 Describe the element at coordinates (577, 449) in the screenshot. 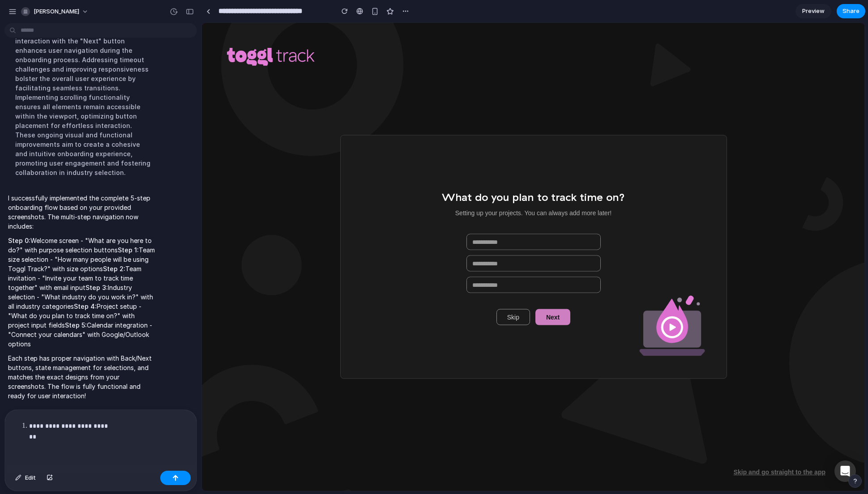

I see `span: Skip and go straight to the app` at that location.